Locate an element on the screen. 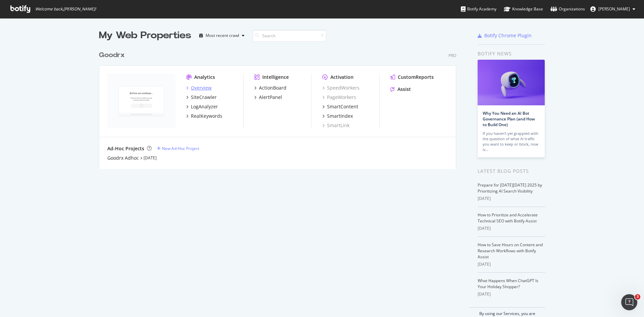 Image resolution: width=644 pixels, height=317 pixels. a: LogAnalyzer is located at coordinates (202, 107).